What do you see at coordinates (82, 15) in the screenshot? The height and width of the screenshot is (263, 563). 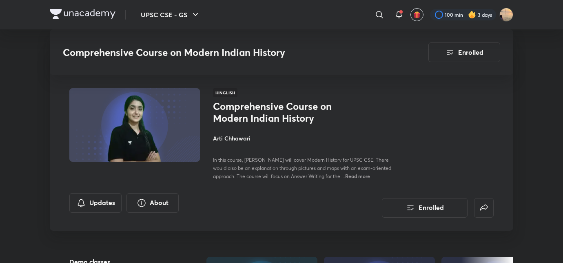 I see `a: Company Logo` at bounding box center [82, 15].